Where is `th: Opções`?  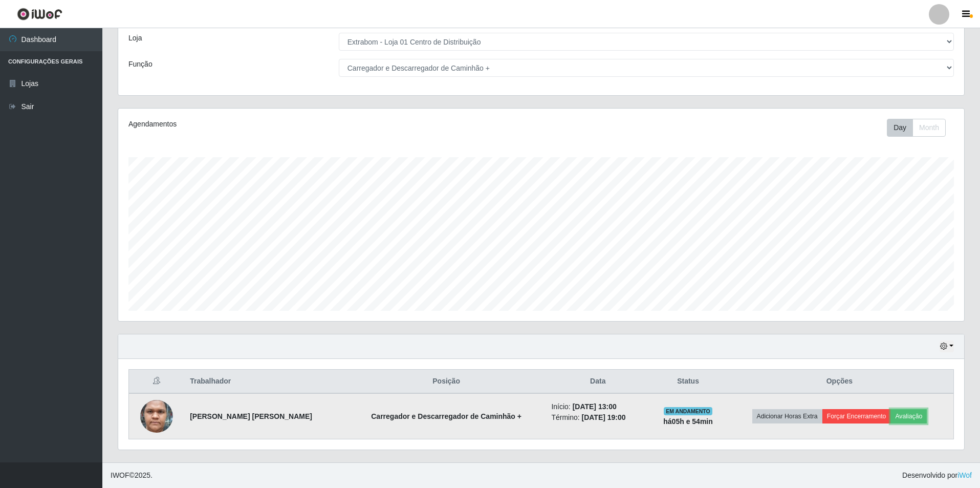 th: Opções is located at coordinates (840, 381).